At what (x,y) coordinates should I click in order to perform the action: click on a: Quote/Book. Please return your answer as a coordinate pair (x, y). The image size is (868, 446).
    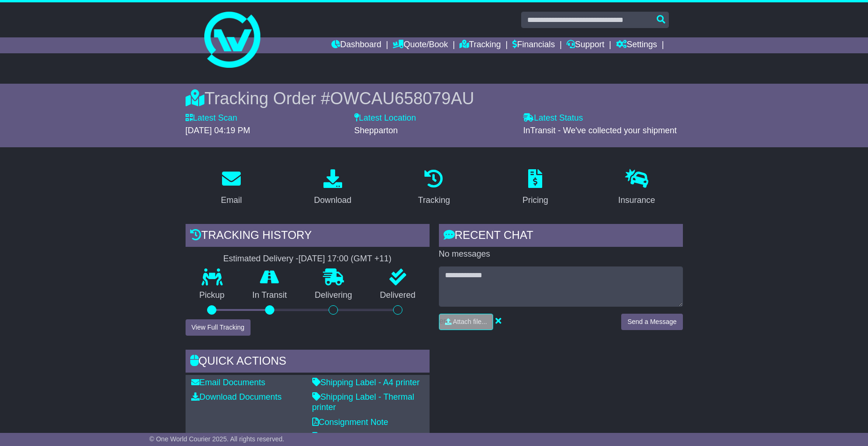
    Looking at the image, I should click on (420, 45).